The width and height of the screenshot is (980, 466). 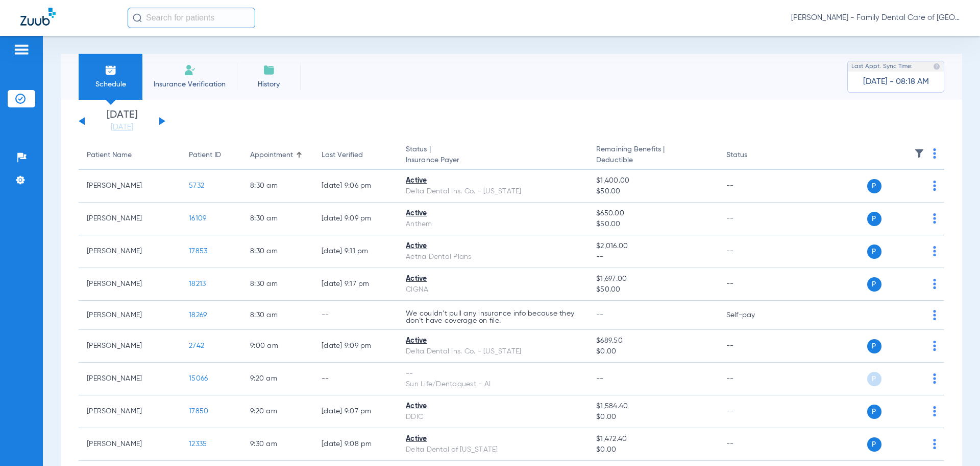 I want to click on span: History, so click(x=268, y=84).